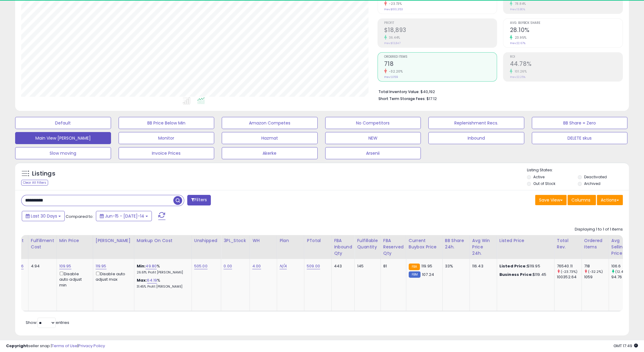 This screenshot has width=644, height=352. I want to click on button: Actions, so click(609, 200).